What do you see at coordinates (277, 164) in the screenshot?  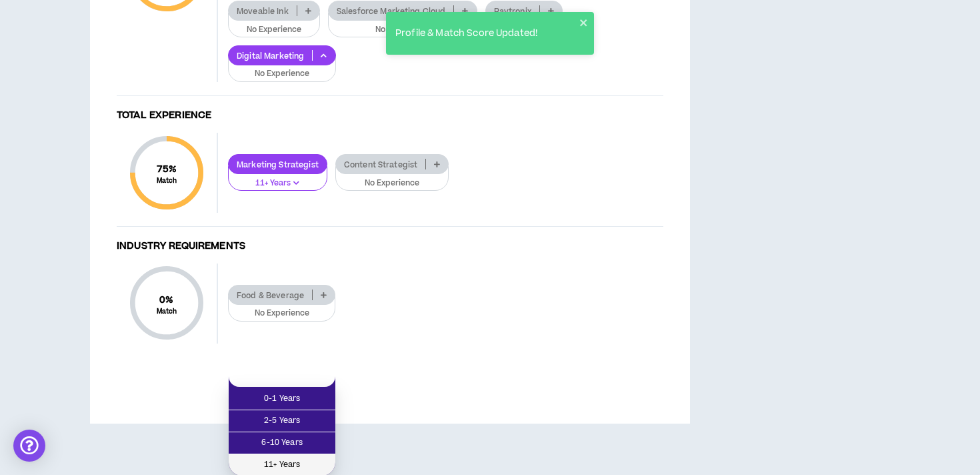 I see `p: Marketing Strategist` at bounding box center [277, 164].